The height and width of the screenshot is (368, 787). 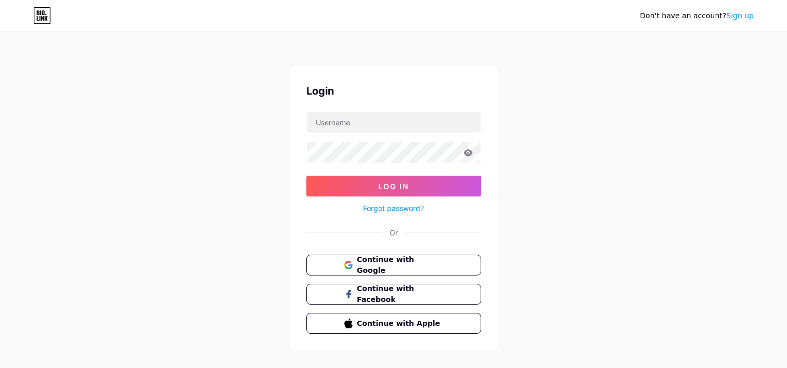 I want to click on a: Continue with Facebook, so click(x=394, y=294).